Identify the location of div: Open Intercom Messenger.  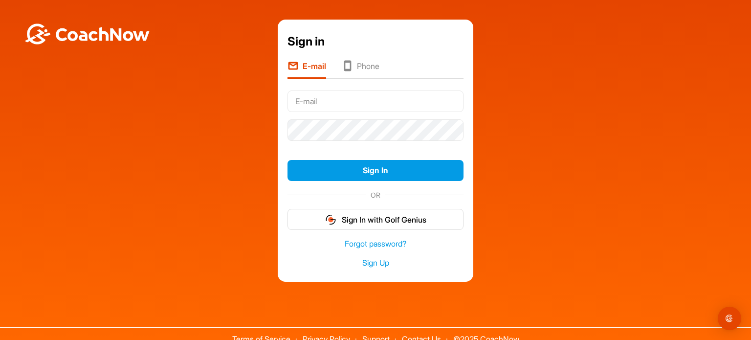
(729, 318).